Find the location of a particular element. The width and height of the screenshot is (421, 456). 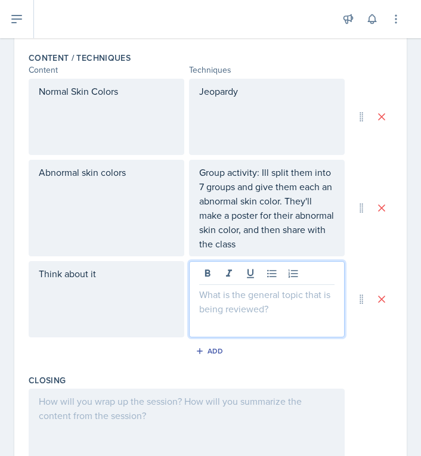

div: Add is located at coordinates (210, 351).